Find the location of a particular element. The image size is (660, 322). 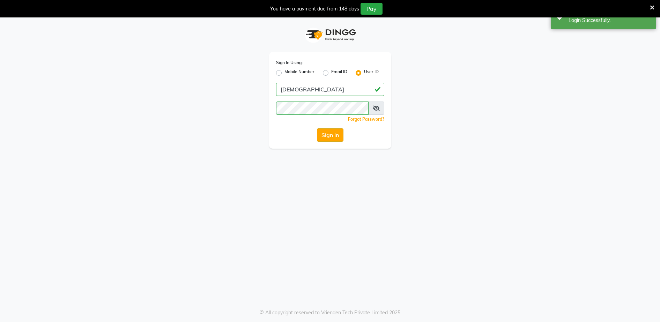

label: Email ID is located at coordinates (339, 73).